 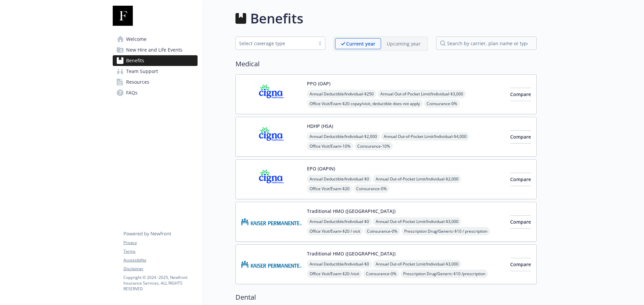 What do you see at coordinates (404, 43) in the screenshot?
I see `p: Upcoming year` at bounding box center [404, 43].